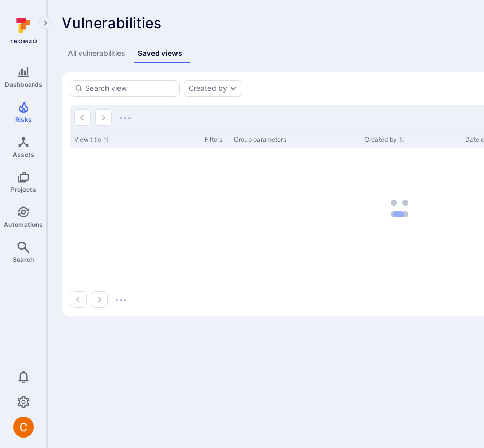  What do you see at coordinates (295, 140) in the screenshot?
I see `div: Group parameters` at bounding box center [295, 140].